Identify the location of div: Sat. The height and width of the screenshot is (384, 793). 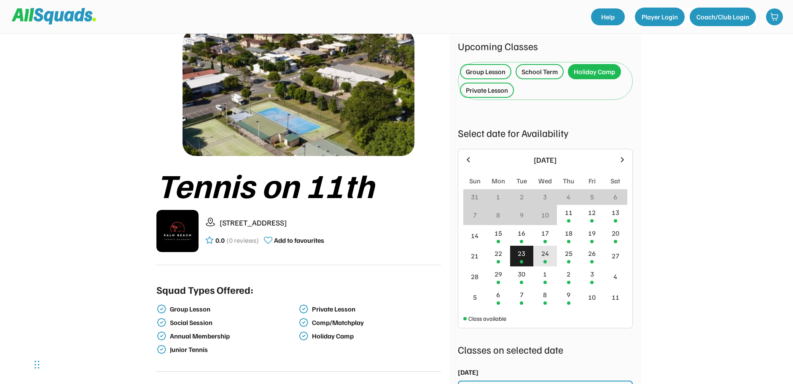
(615, 181).